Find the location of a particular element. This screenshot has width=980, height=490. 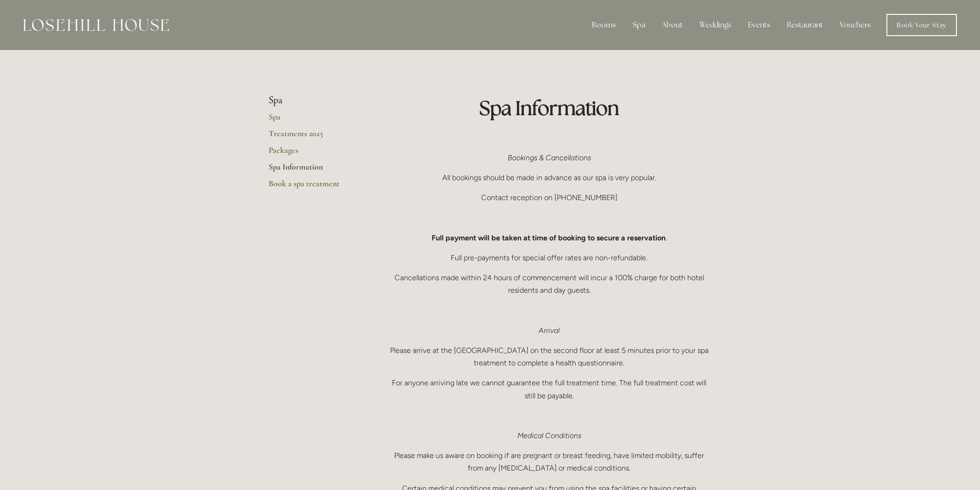

div: Weddings is located at coordinates (715, 25).